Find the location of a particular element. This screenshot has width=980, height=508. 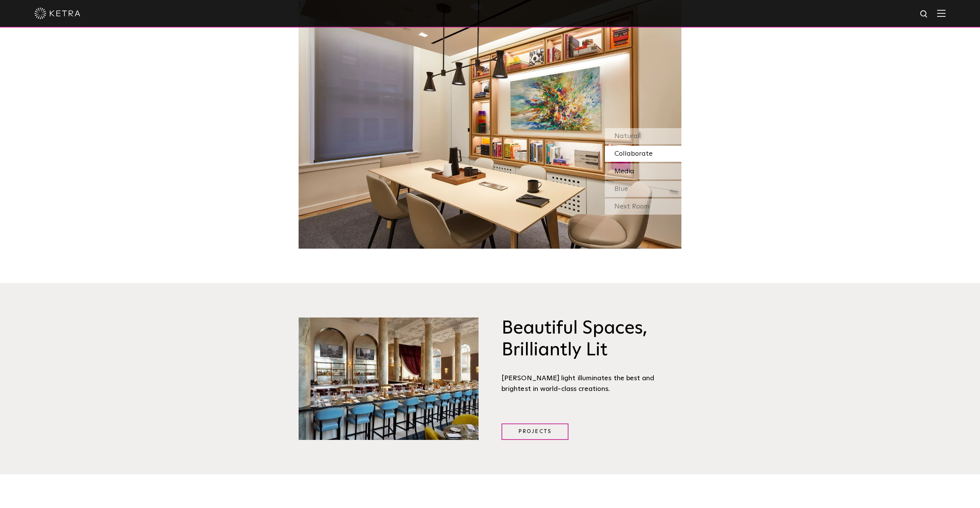

span: Collaborate is located at coordinates (634, 154).